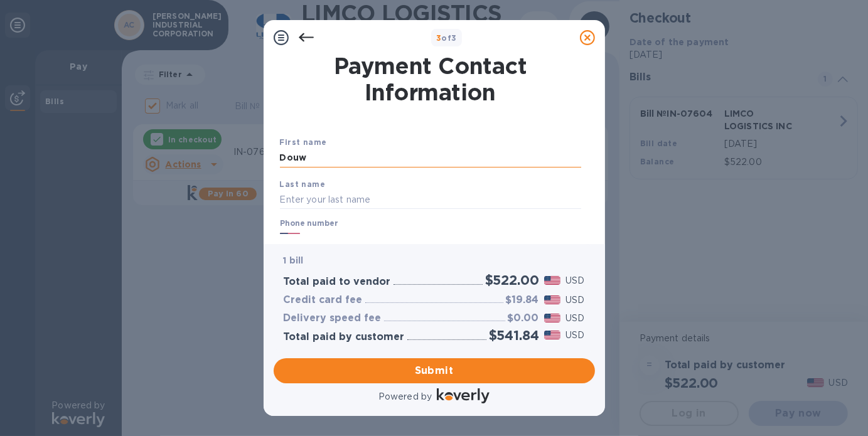 This screenshot has width=868, height=436. What do you see at coordinates (324, 299) in the screenshot?
I see `h3: Credit card fee` at bounding box center [324, 299].